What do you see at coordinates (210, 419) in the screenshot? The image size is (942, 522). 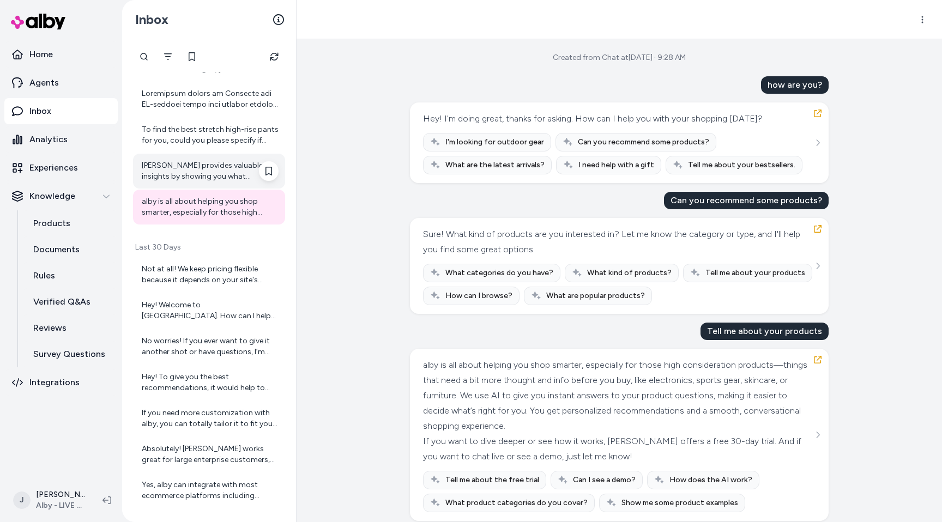 I see `div: If you need more customization with alby, you can totally tailor it to fit your brand's style and...` at bounding box center [210, 419].